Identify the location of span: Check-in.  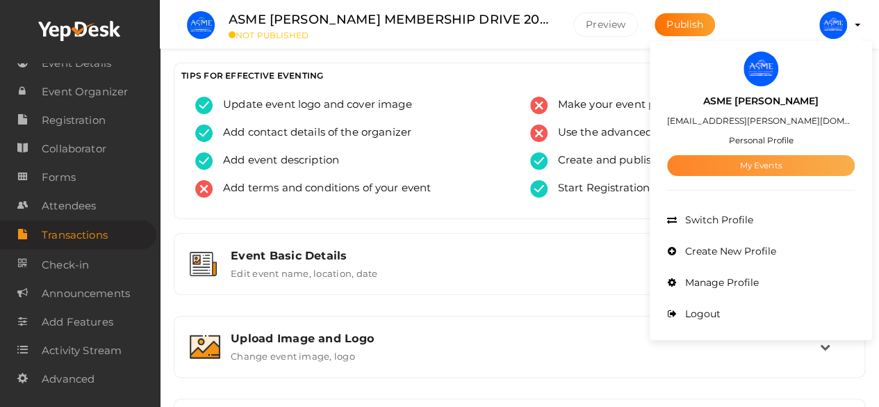
(65, 265).